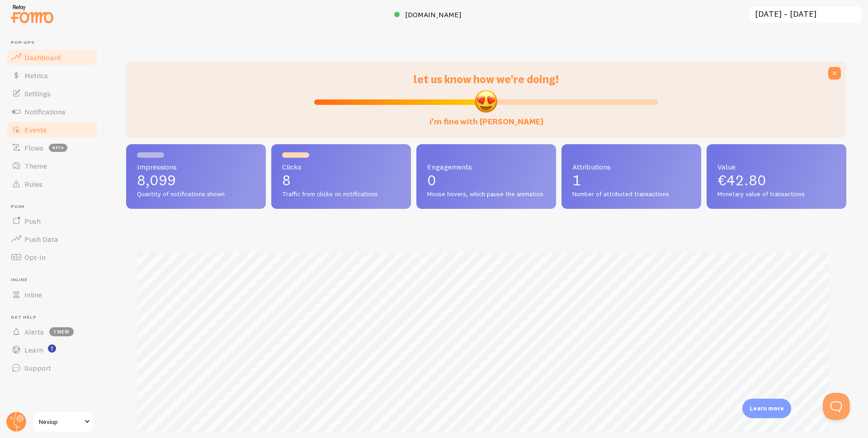  I want to click on span: beta, so click(58, 148).